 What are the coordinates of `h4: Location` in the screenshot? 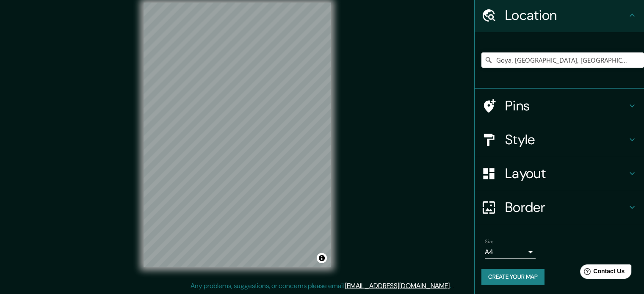 It's located at (566, 16).